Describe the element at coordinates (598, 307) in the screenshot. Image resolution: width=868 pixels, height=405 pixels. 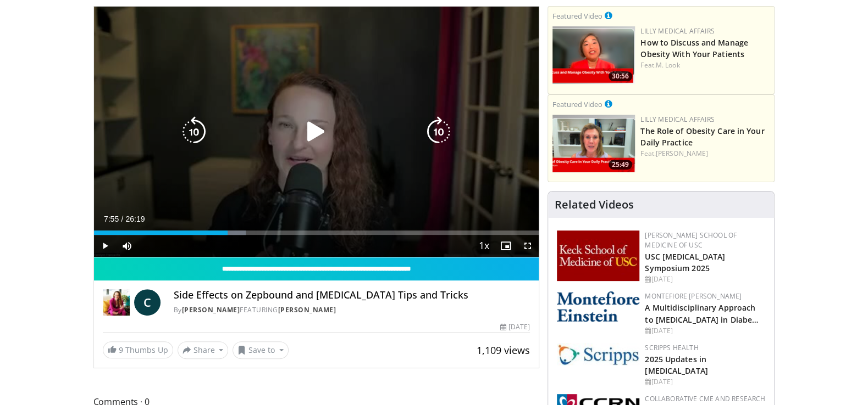
I see `img: b0142b4c-93a1-4b58-8f91-5265c282693c.png.150x105_q85_autocrop_double_scale_upscale_version-0.2.png` at that location.